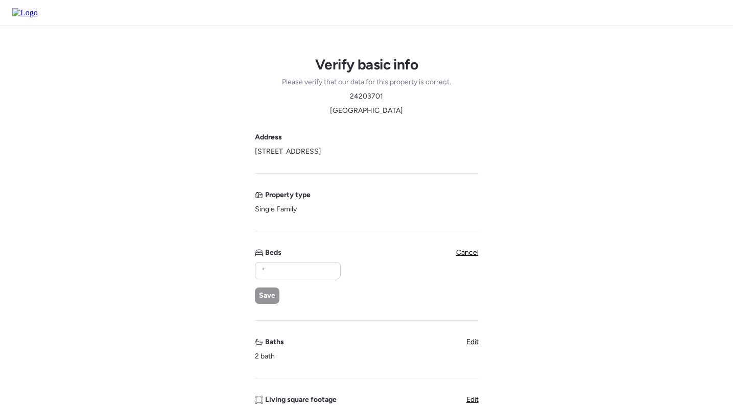  Describe the element at coordinates (467, 252) in the screenshot. I see `span: Cancel` at that location.